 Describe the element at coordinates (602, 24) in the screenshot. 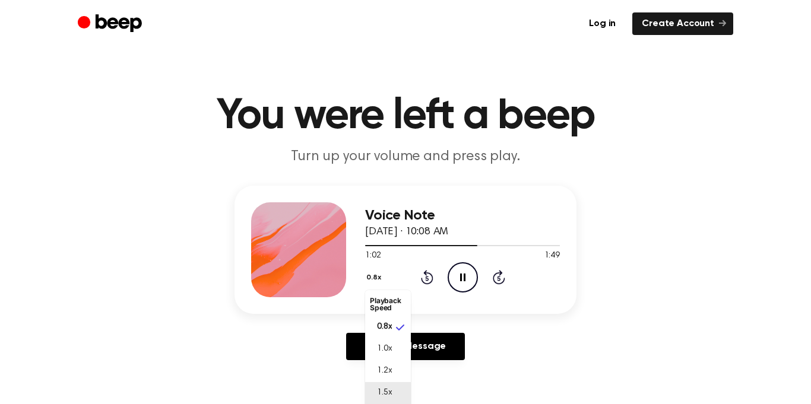

I see `a: Log in` at that location.